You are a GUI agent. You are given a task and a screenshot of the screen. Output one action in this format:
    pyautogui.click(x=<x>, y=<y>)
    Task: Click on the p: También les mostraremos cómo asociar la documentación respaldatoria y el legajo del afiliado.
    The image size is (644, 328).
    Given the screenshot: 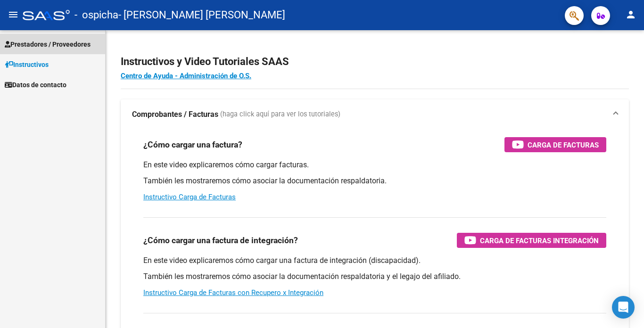 What is the action you would take?
    pyautogui.click(x=375, y=277)
    